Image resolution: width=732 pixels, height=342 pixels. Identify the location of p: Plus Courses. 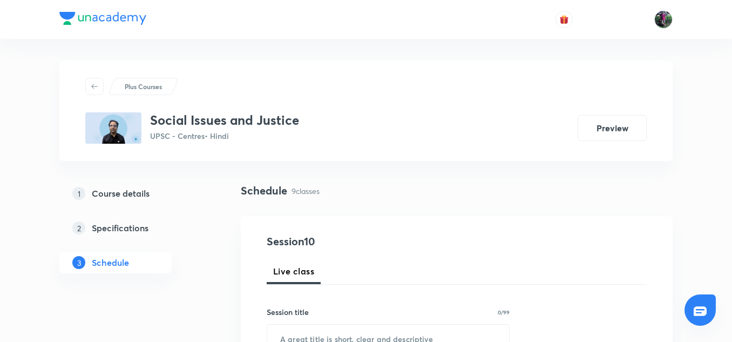
(143, 86).